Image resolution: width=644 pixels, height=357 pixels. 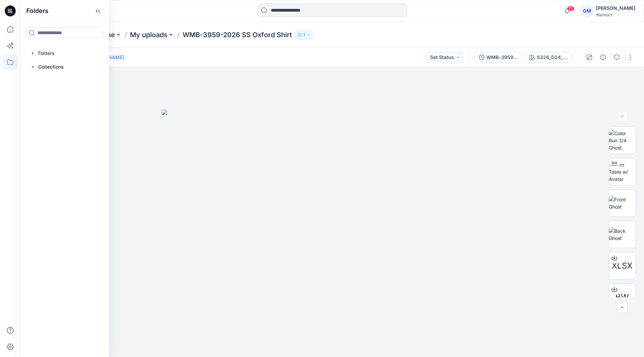 What do you see at coordinates (622, 140) in the screenshot?
I see `img: Color Run 3/4 Ghost` at bounding box center [622, 140].